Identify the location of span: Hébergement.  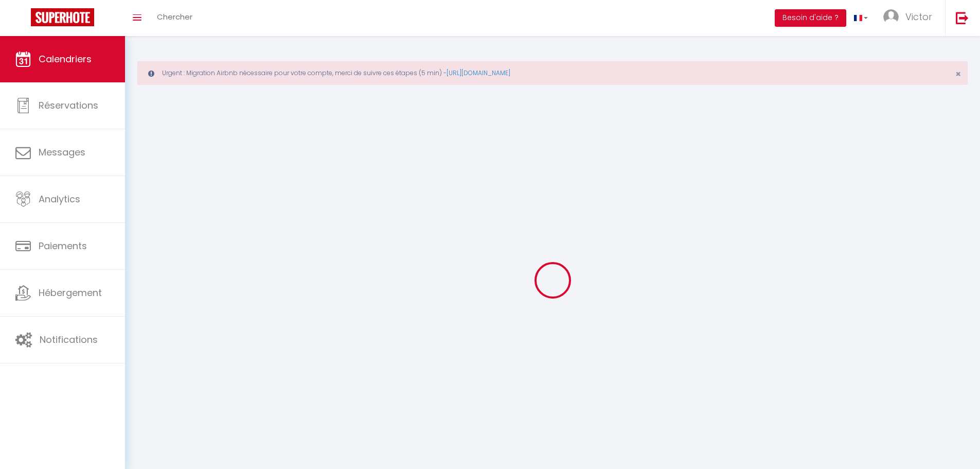
(70, 292).